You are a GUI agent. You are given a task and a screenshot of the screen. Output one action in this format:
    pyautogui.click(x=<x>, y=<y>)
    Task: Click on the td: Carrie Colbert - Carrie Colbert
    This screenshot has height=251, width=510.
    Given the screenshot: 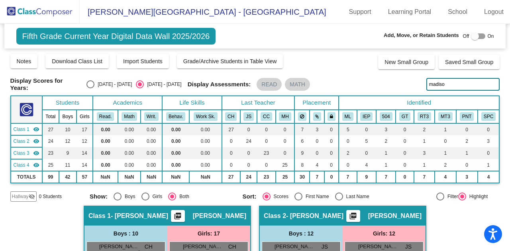 What is the action you would take?
    pyautogui.click(x=26, y=153)
    